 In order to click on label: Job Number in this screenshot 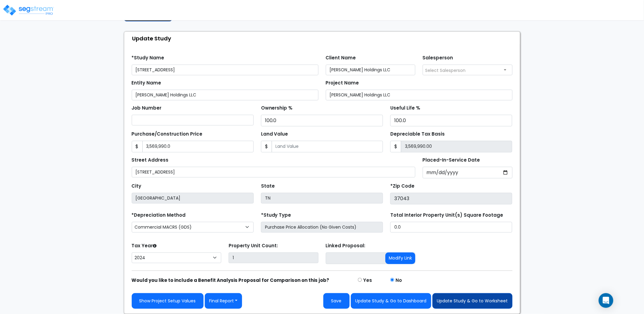, I will do `click(147, 108)`.